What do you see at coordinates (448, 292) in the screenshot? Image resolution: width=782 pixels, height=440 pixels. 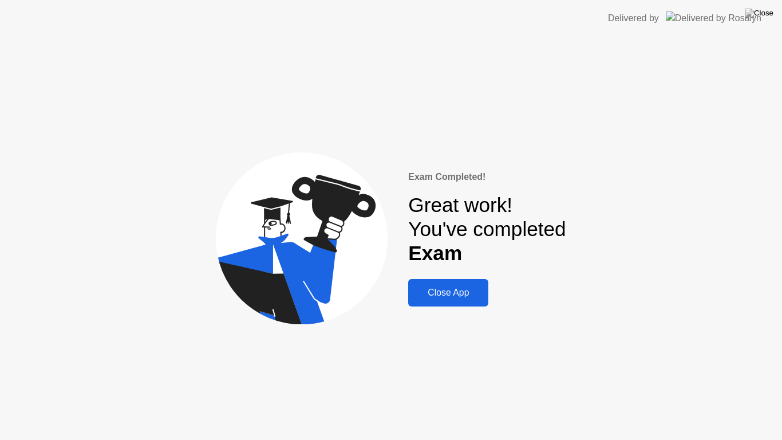 I see `button: Close App` at bounding box center [448, 292].